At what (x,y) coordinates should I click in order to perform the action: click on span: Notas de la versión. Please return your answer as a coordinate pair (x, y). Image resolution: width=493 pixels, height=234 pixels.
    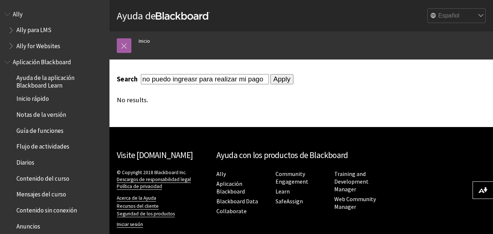
    Looking at the image, I should click on (41, 113).